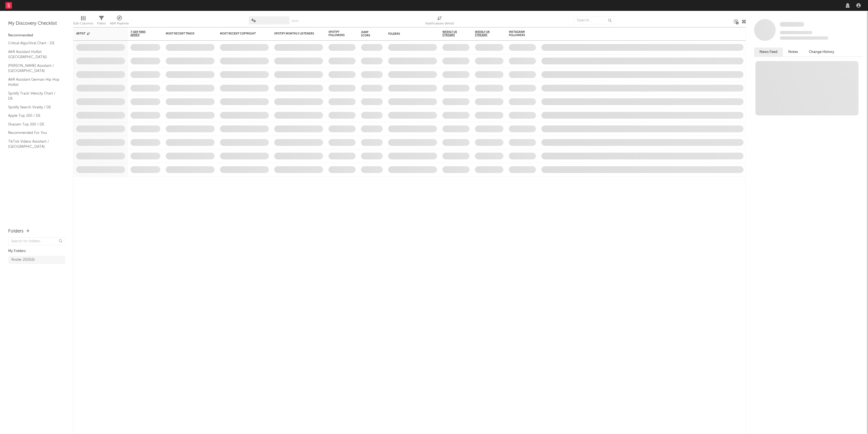 The width and height of the screenshot is (868, 434). I want to click on a: Shazam Top 200 / DE, so click(34, 125).